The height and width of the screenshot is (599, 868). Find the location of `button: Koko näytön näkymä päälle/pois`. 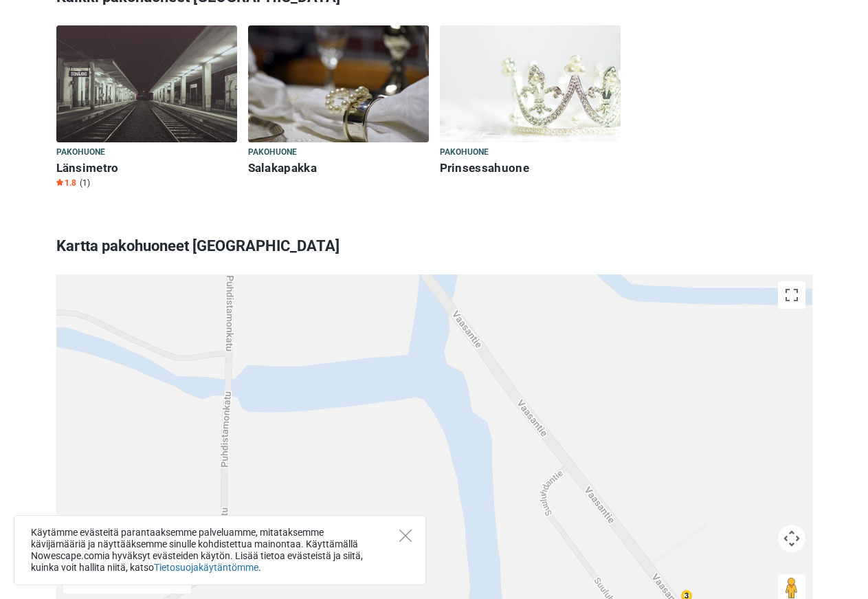

button: Koko näytön näkymä päälle/pois is located at coordinates (791, 295).